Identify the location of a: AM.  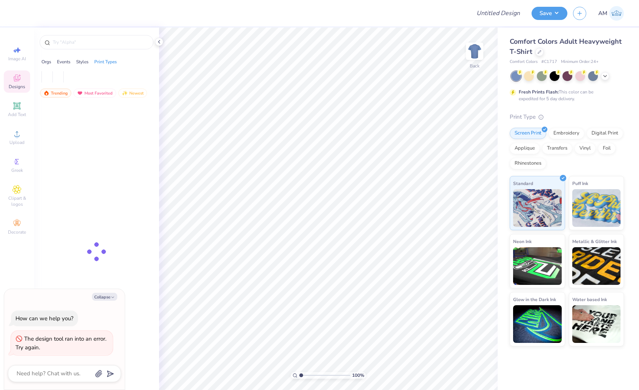
(611, 13).